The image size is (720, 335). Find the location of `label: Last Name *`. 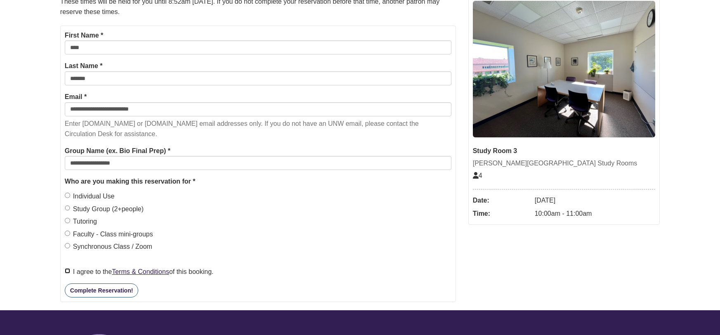

label: Last Name * is located at coordinates (84, 66).